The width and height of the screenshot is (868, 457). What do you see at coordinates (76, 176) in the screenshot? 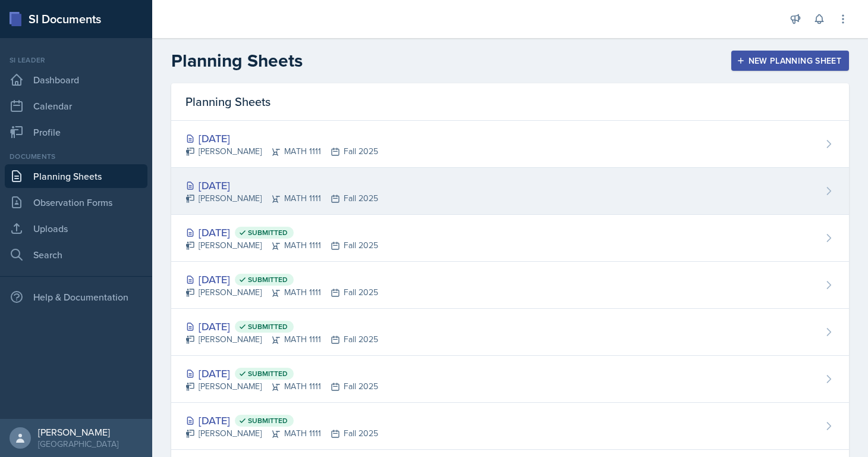
I see `a: Planning Sheets` at bounding box center [76, 176].